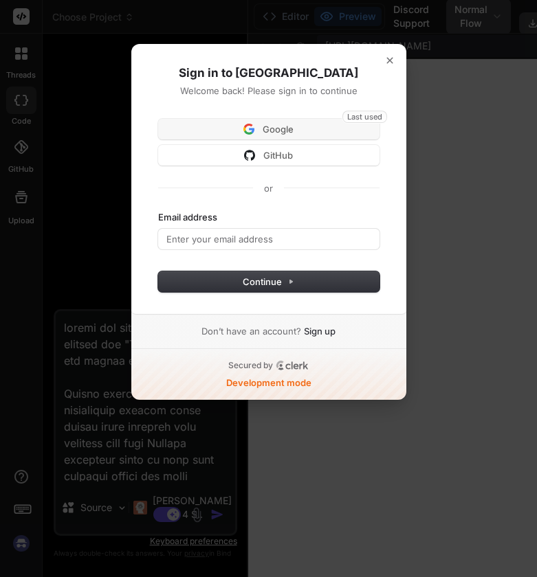  I want to click on img: Sign in with Google, so click(249, 129).